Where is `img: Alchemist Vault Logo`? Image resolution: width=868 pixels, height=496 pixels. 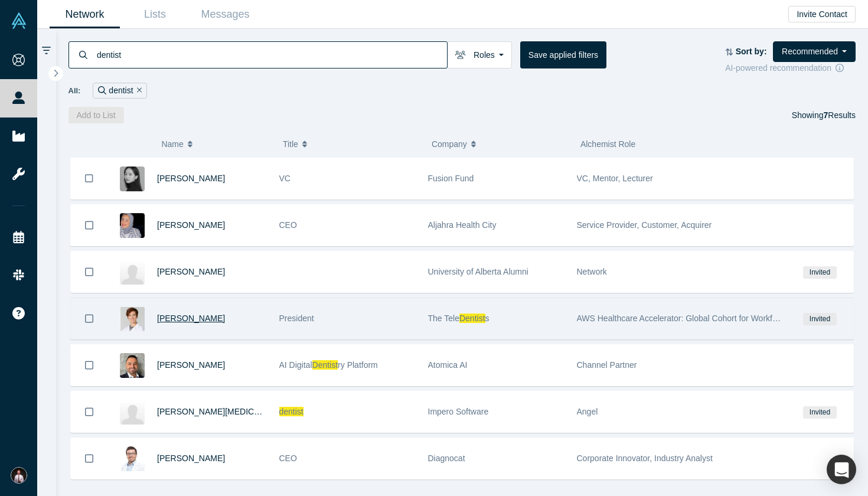
img: Alchemist Vault Logo is located at coordinates (19, 20).